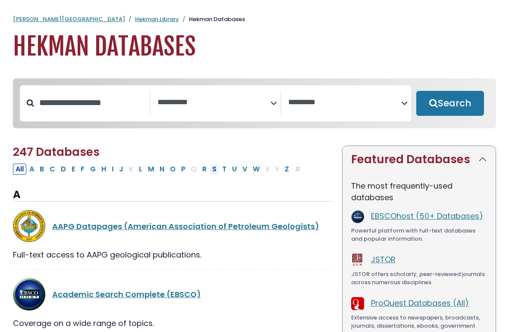 Image resolution: width=509 pixels, height=332 pixels. Describe the element at coordinates (224, 169) in the screenshot. I see `button: Filter Results T` at that location.